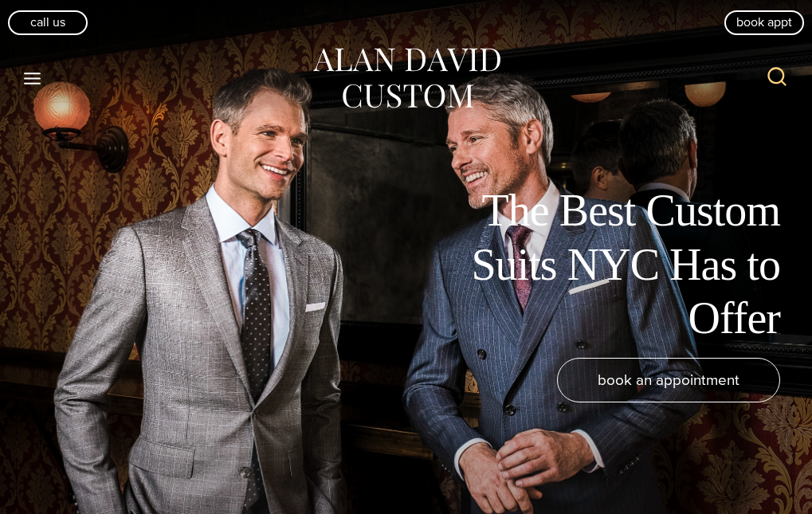  Describe the element at coordinates (601, 265) in the screenshot. I see `h1: The Best Custom Suits NYC Has to Offer` at that location.